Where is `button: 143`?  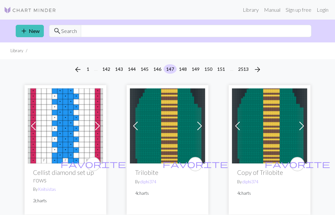
button: 143 is located at coordinates (119, 69).